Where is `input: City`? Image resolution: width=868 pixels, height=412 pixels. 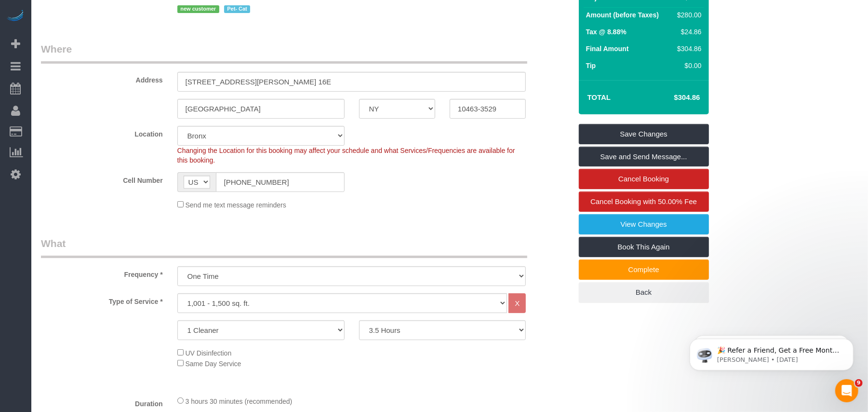 input: City is located at coordinates (260, 108).